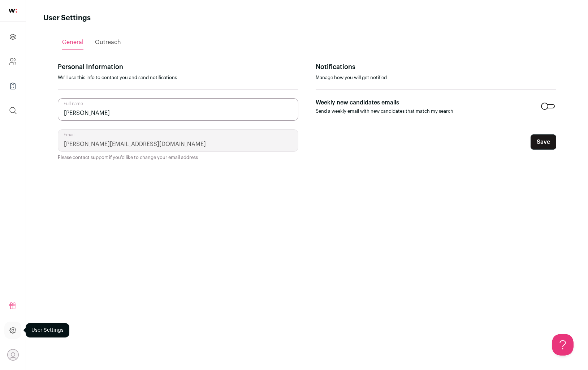 The height and width of the screenshot is (370, 588). I want to click on p: Personal Information, so click(178, 67).